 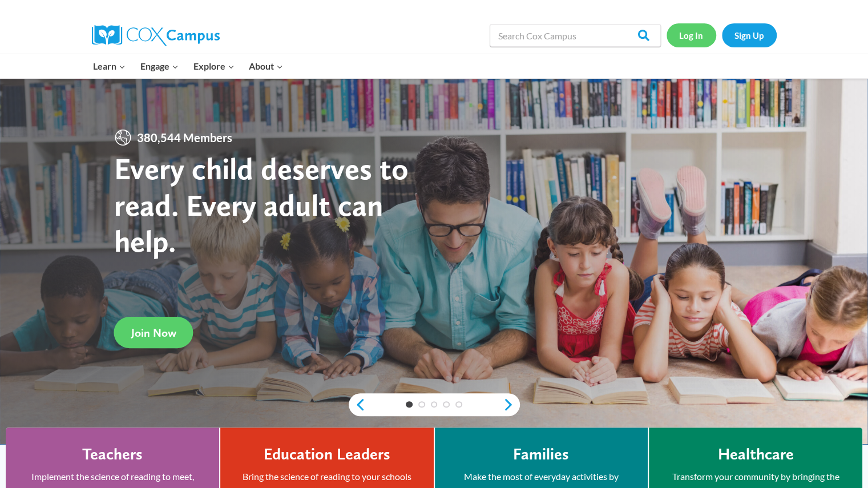 I want to click on button: Child menu of Learn, so click(x=110, y=66).